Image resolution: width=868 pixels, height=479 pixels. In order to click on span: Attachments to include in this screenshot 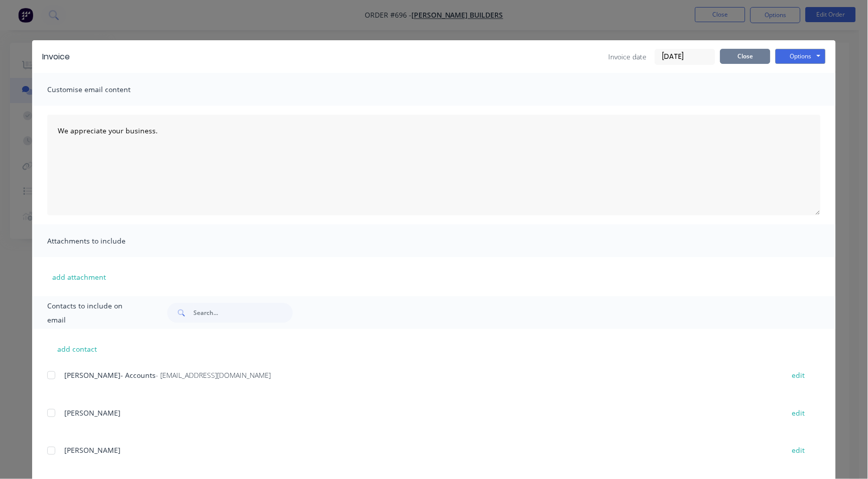, I will do `click(102, 241)`.